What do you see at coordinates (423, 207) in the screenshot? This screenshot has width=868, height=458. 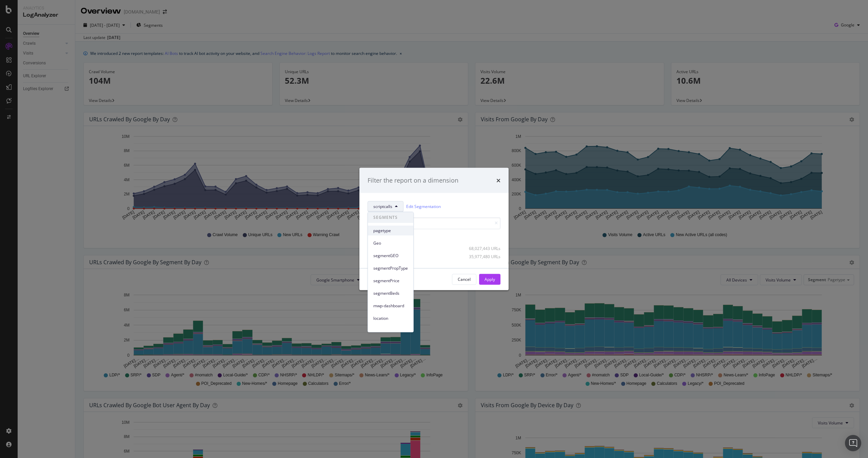 I see `a: Edit Segmentation` at bounding box center [423, 207].